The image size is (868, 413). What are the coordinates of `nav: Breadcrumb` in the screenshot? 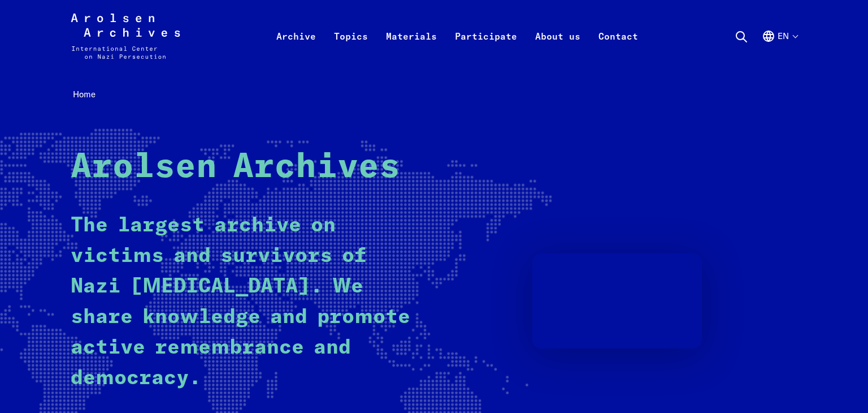 It's located at (434, 95).